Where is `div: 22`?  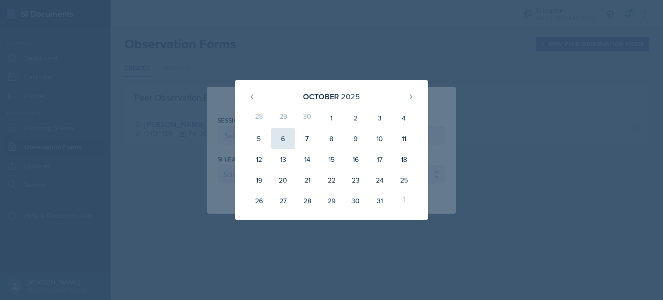
div: 22 is located at coordinates (332, 180).